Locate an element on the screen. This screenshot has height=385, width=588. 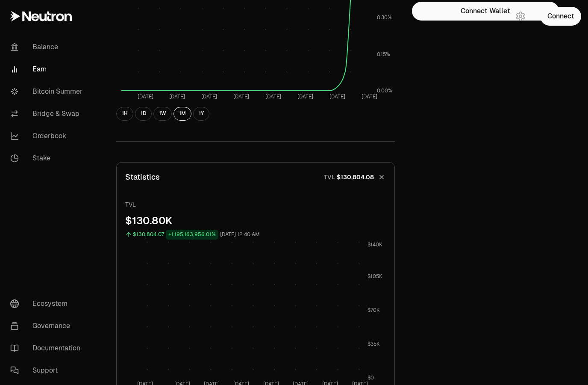
p: Statistics is located at coordinates (142, 177).